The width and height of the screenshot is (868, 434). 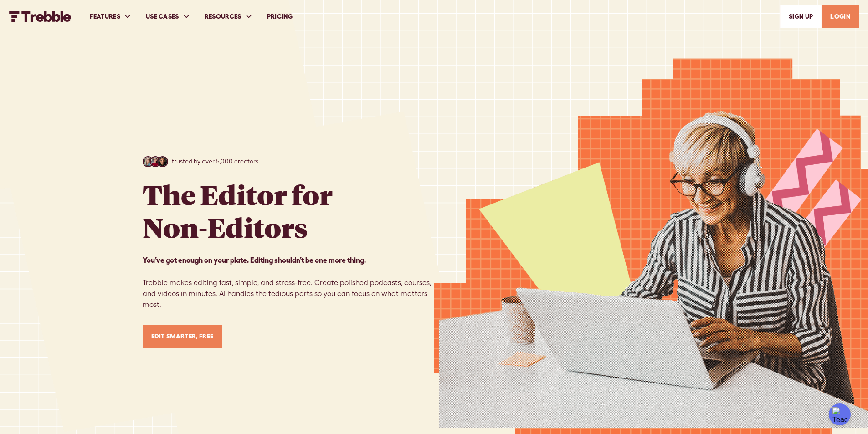 What do you see at coordinates (288, 283) in the screenshot?
I see `p: Trebble makes editing fast, simple, and stress-free. Create polished podcasts, courses, and video...` at bounding box center [288, 283].